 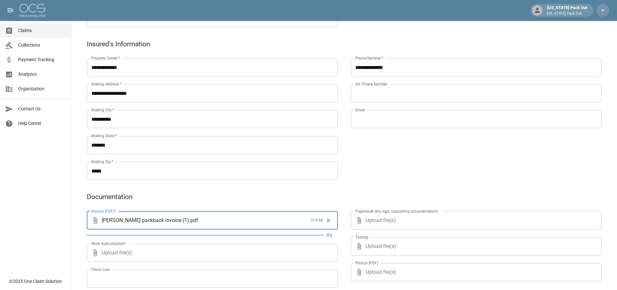 What do you see at coordinates (361, 237) in the screenshot?
I see `label: Testing` at bounding box center [361, 237].